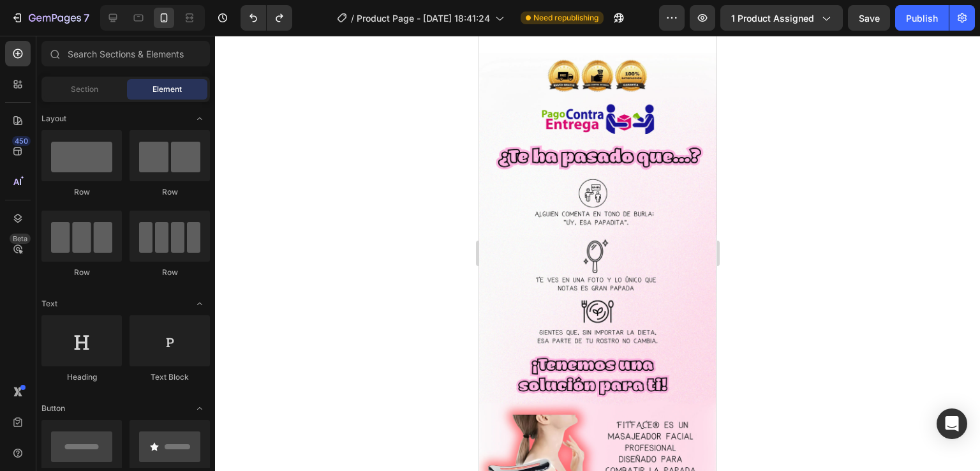 The image size is (980, 471). What do you see at coordinates (20, 239) in the screenshot?
I see `div: Beta` at bounding box center [20, 239].